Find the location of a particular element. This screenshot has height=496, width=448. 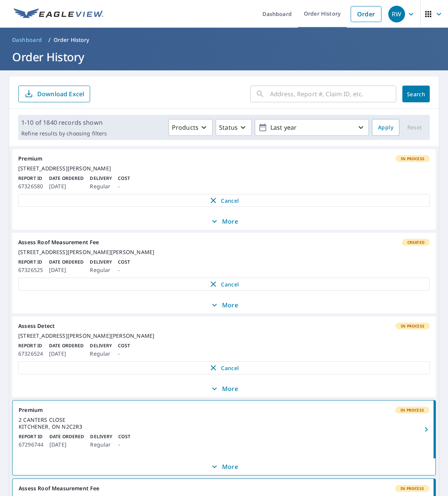

p: 1-10 of 1840 records shown is located at coordinates (64, 123).